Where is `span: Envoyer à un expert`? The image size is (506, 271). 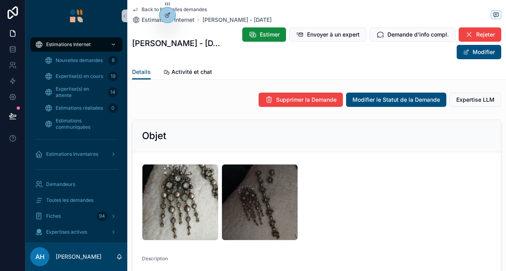 span: Envoyer à un expert is located at coordinates (333, 35).